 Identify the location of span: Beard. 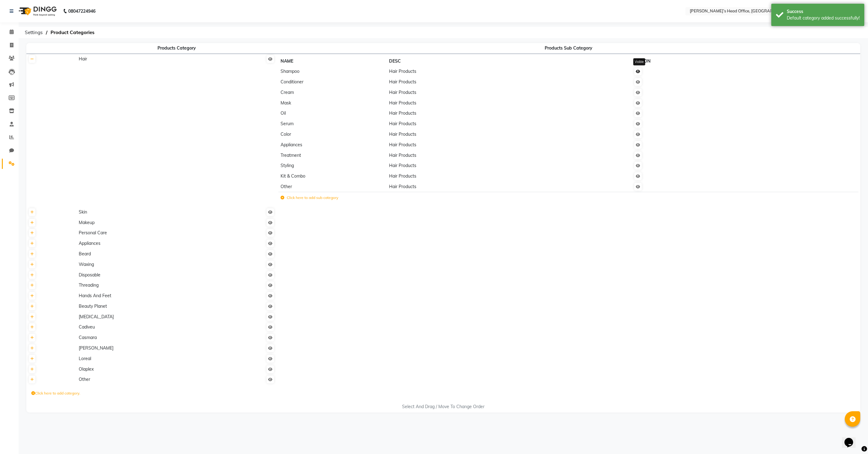
(85, 254).